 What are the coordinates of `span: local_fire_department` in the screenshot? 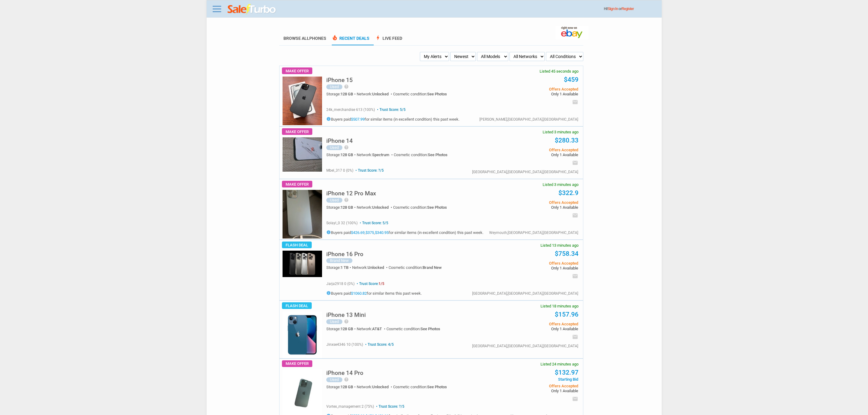 It's located at (335, 38).